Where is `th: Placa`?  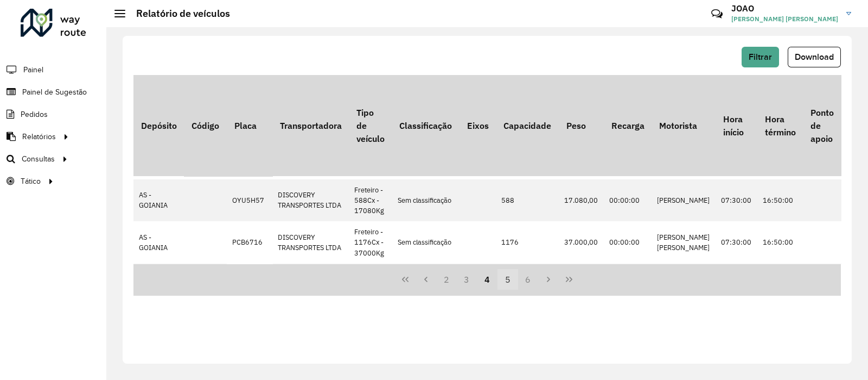 th: Placa is located at coordinates (250, 126).